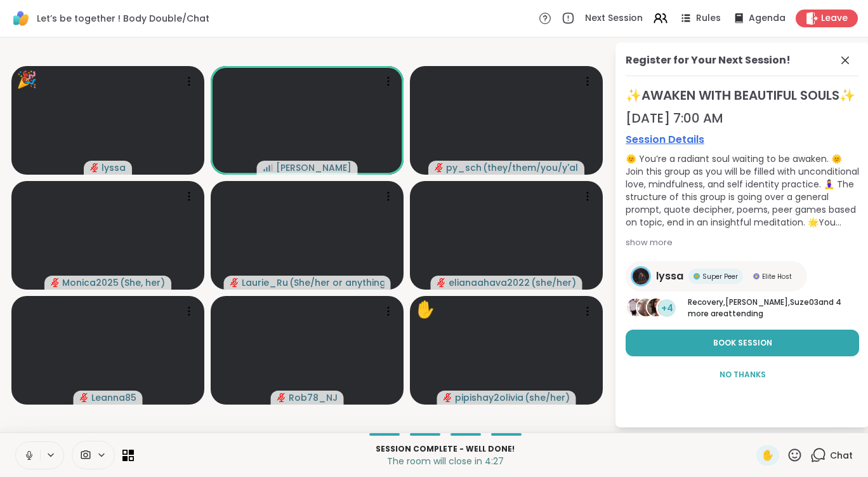  What do you see at coordinates (114, 398) in the screenshot?
I see `span: Leanna85` at bounding box center [114, 398].